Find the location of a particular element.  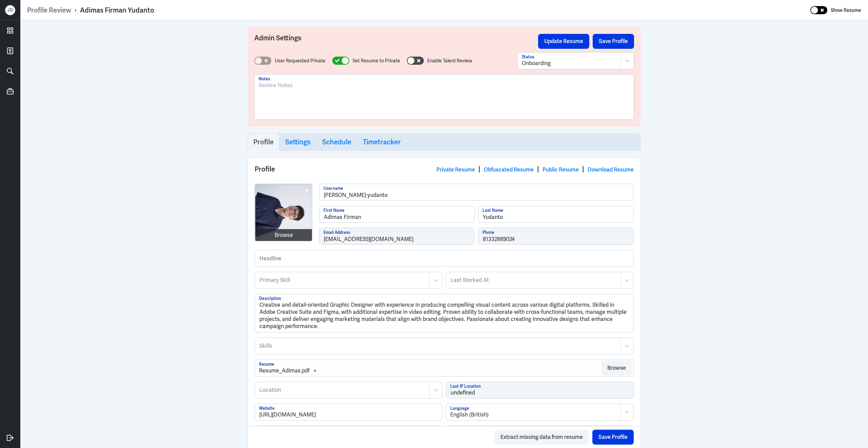

input: Email Address is located at coordinates (397, 237).